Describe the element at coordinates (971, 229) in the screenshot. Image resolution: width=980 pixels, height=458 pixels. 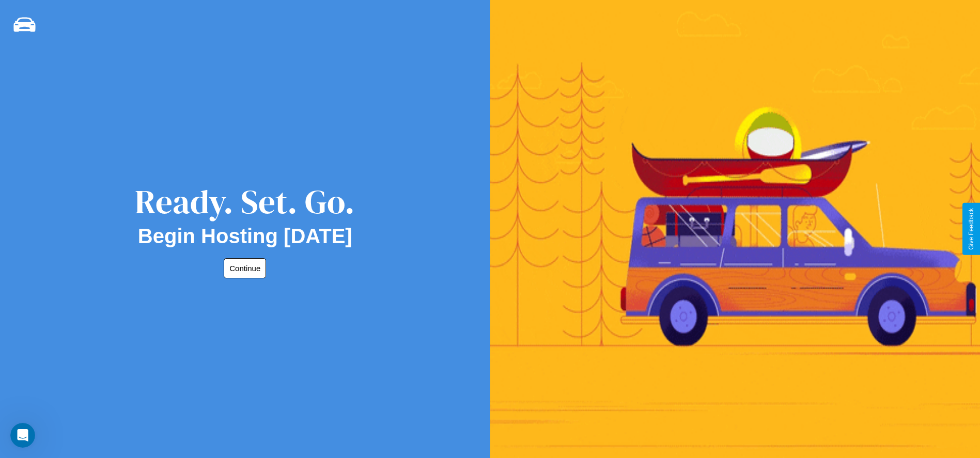
I see `div: Give Feedback` at that location.